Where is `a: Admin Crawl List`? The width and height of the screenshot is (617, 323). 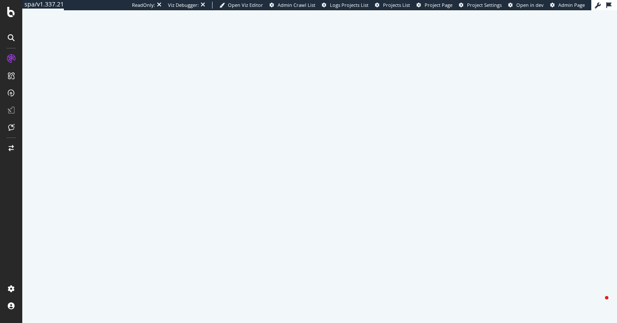
a: Admin Crawl List is located at coordinates (292, 5).